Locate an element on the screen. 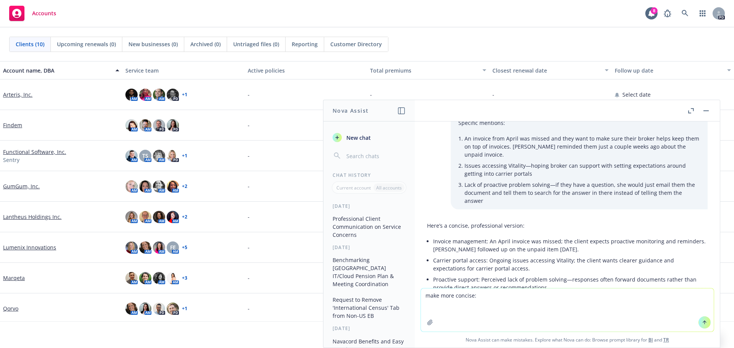 The width and height of the screenshot is (734, 348). a: + 3 is located at coordinates (185, 278).